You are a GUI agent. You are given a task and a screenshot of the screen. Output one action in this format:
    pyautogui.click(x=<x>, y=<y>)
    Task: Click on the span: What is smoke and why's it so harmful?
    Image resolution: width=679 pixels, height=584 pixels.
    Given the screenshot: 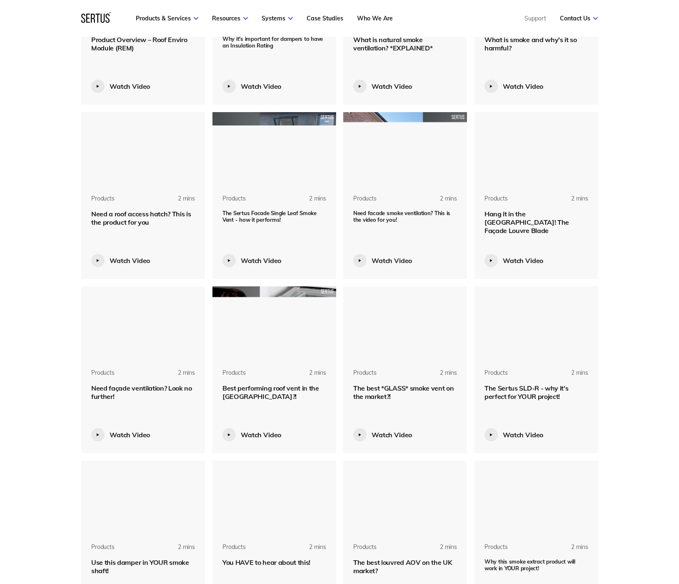 What is the action you would take?
    pyautogui.click(x=531, y=44)
    